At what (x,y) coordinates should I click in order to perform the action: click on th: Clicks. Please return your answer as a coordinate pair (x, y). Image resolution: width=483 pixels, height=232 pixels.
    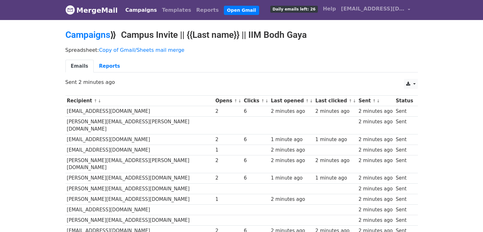
    Looking at the image, I should click on (256, 101).